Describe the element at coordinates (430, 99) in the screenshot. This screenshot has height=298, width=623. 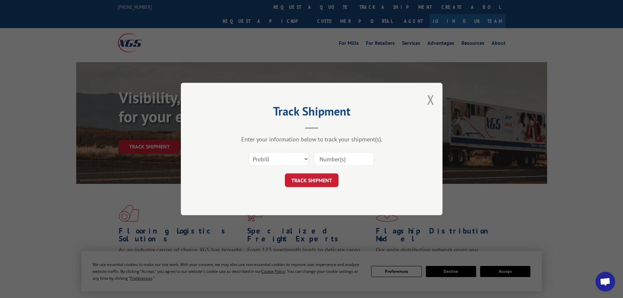
I see `button: Close modal` at that location.